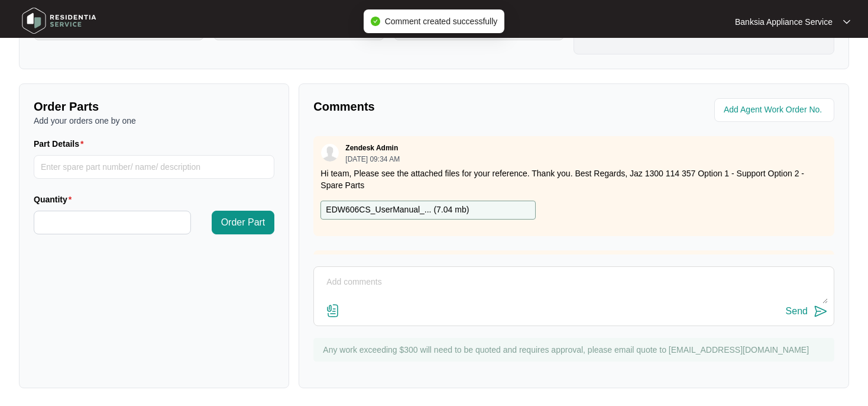  I want to click on p: Order Parts, so click(154, 106).